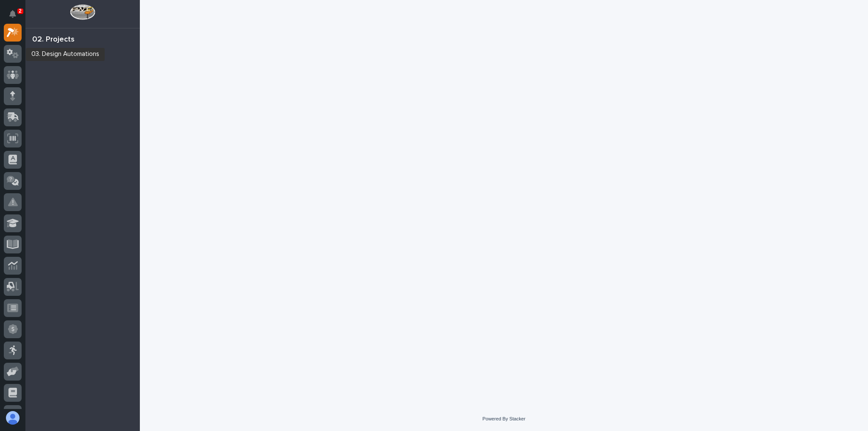  What do you see at coordinates (13, 418) in the screenshot?
I see `button: users-avatar` at bounding box center [13, 418].